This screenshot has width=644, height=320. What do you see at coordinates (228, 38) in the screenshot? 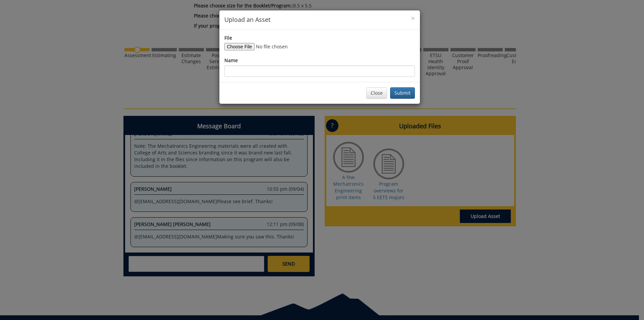
I see `label: File` at bounding box center [228, 38].